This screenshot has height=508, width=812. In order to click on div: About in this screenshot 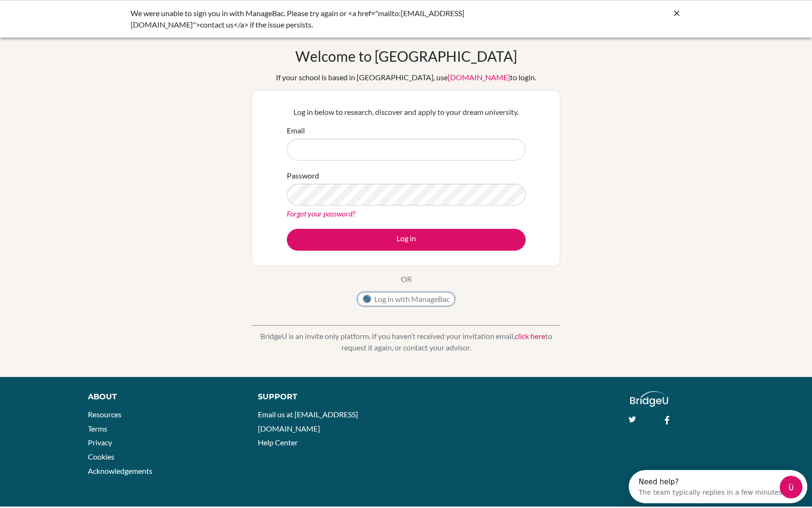, I will do `click(162, 397)`.